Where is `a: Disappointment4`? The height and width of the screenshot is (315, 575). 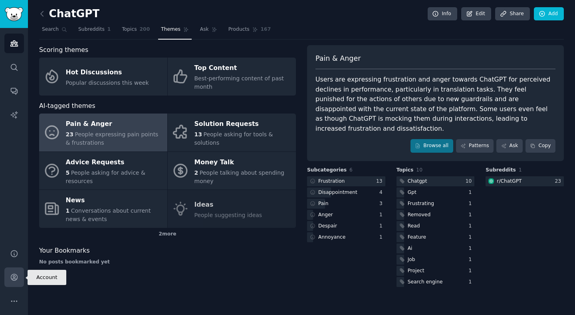 a: Disappointment4 is located at coordinates (346, 192).